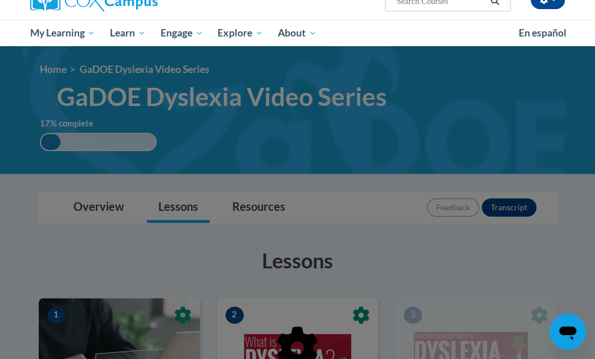  Describe the element at coordinates (298, 33) in the screenshot. I see `div: Main menu` at that location.